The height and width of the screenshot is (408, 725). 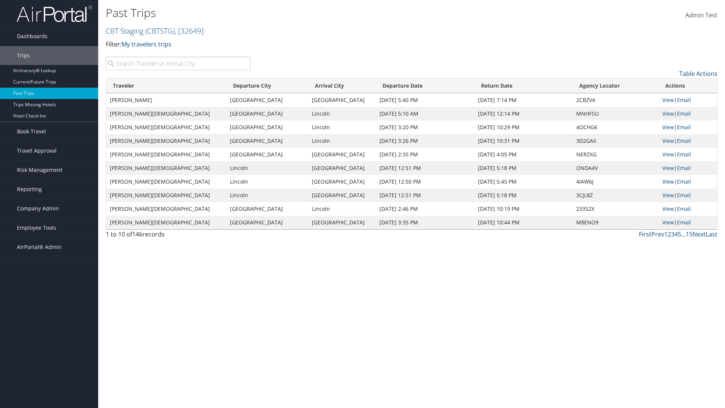 What do you see at coordinates (29, 189) in the screenshot?
I see `span: Reporting` at bounding box center [29, 189].